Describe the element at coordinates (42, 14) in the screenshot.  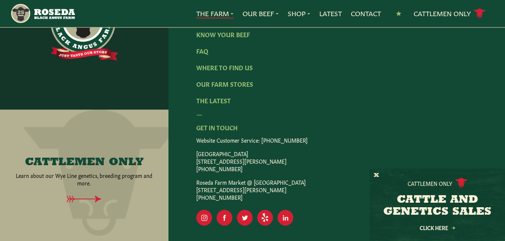
I see `img: https://roseda.com/wp-content/uploads/2021/05/roseda-25-header.png` at that location.